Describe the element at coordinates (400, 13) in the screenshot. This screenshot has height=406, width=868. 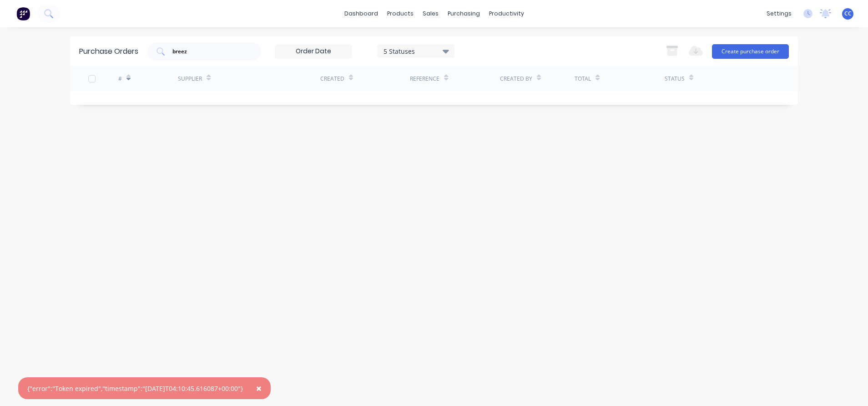
I see `div: products` at that location.